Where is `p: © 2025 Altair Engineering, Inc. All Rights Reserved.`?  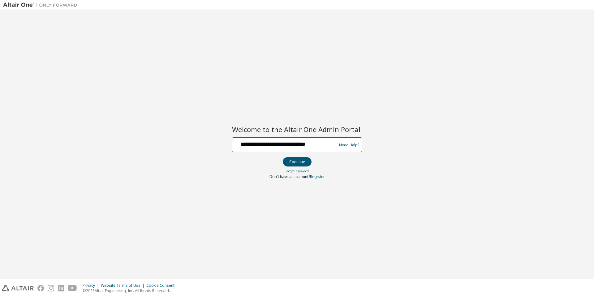 p: © 2025 Altair Engineering, Inc. All Rights Reserved. is located at coordinates (130, 290).